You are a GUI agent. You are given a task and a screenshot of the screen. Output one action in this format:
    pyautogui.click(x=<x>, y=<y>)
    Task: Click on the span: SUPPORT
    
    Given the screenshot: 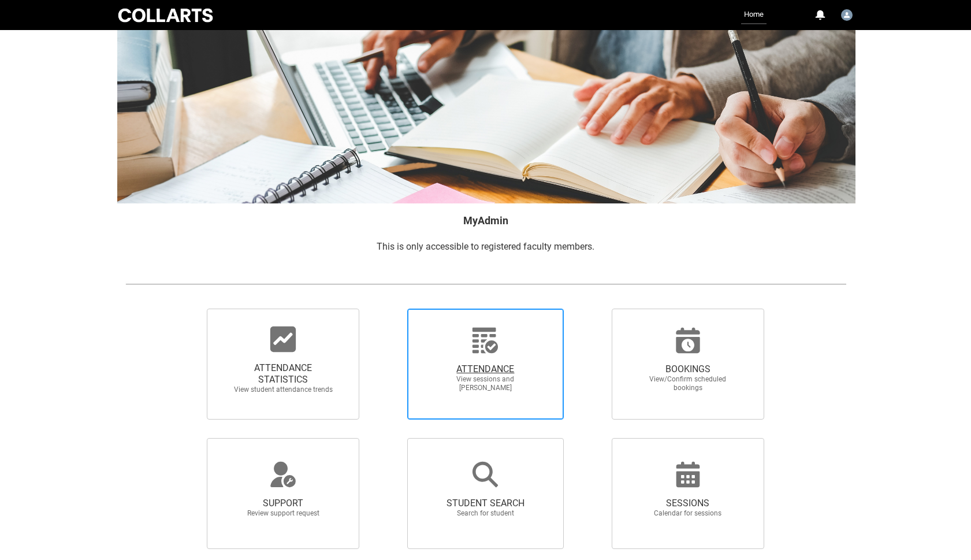 What is the action you would take?
    pyautogui.click(x=283, y=503)
    